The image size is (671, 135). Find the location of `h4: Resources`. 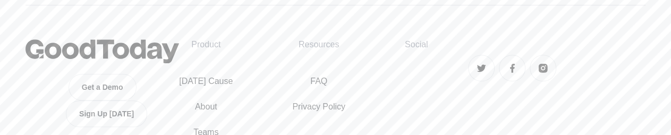

h4: Resources is located at coordinates (319, 44).